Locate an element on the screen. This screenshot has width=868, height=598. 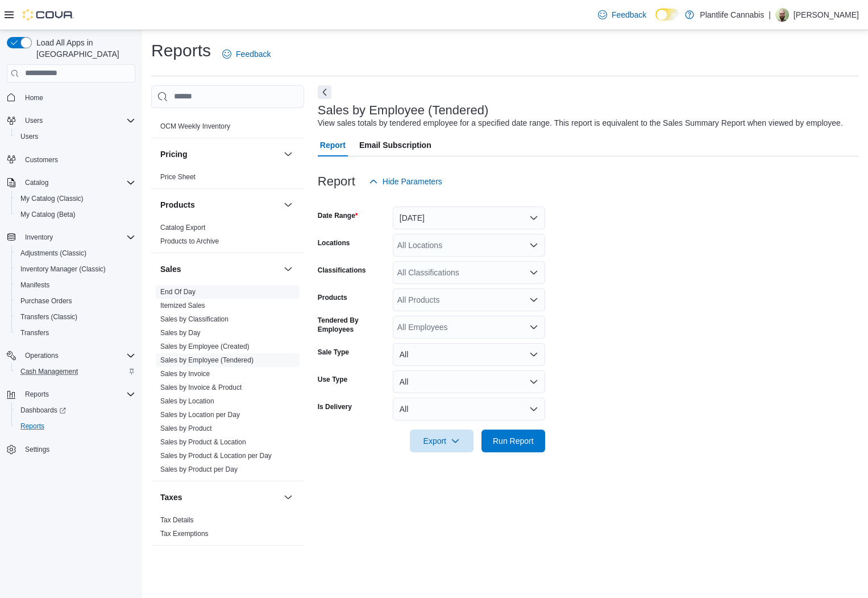
a: Price Sheet is located at coordinates (178, 177).